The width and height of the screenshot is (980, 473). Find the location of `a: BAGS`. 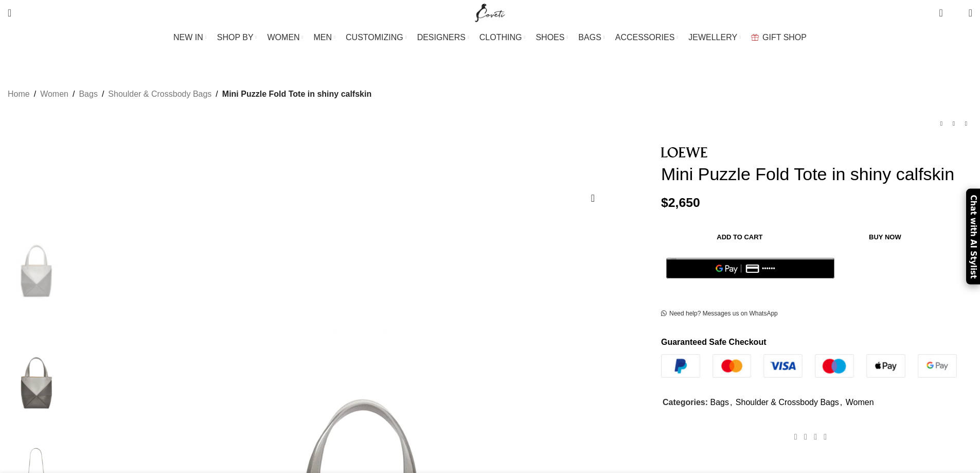

a: BAGS is located at coordinates (591, 38).